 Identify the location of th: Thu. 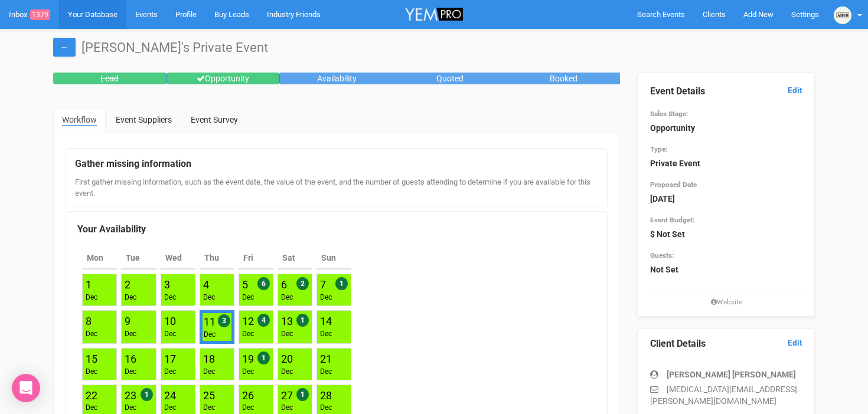
(217, 258).